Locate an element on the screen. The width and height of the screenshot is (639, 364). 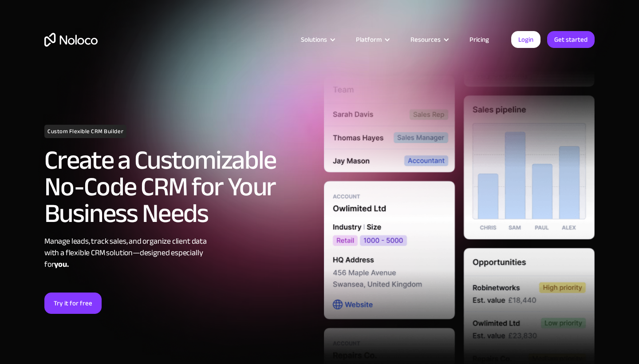
a: Pricing is located at coordinates (479, 40).